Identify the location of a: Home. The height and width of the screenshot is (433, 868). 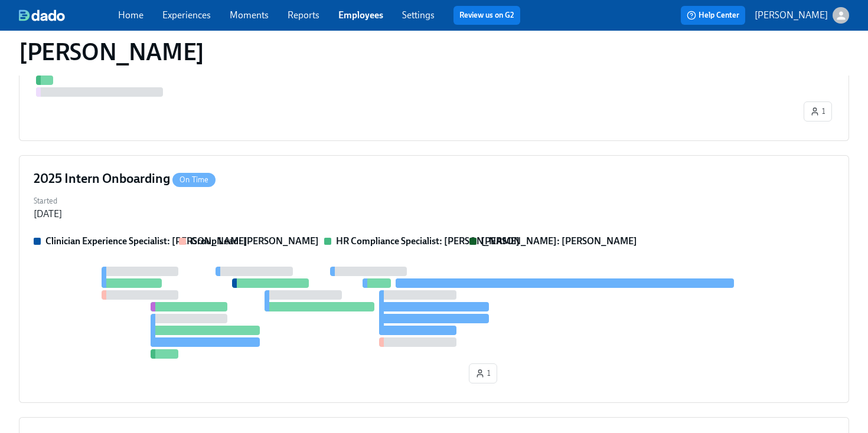
(130, 15).